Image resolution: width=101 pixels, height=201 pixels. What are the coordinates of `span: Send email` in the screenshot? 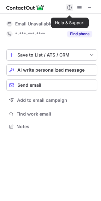 It's located at (29, 85).